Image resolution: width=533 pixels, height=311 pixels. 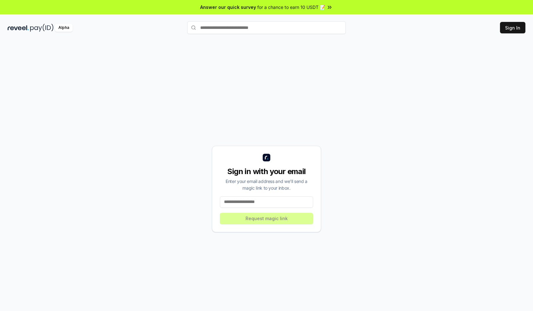 What do you see at coordinates (267, 171) in the screenshot?
I see `div: Sign in with your email` at bounding box center [267, 171].